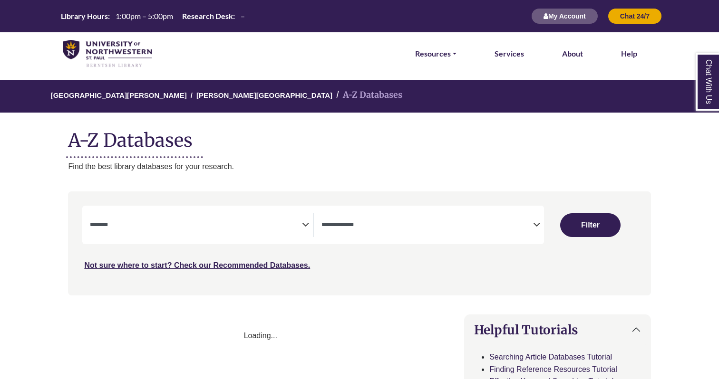  I want to click on a: Not sure where to start? Check our Recommended Databases., so click(197, 265).